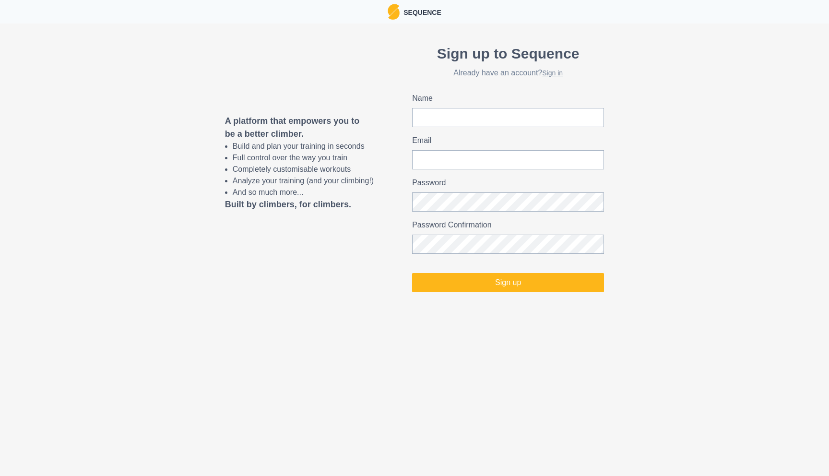  Describe the element at coordinates (552, 73) in the screenshot. I see `a: Sign in` at that location.